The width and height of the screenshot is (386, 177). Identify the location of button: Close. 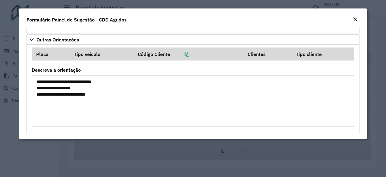
(355, 20).